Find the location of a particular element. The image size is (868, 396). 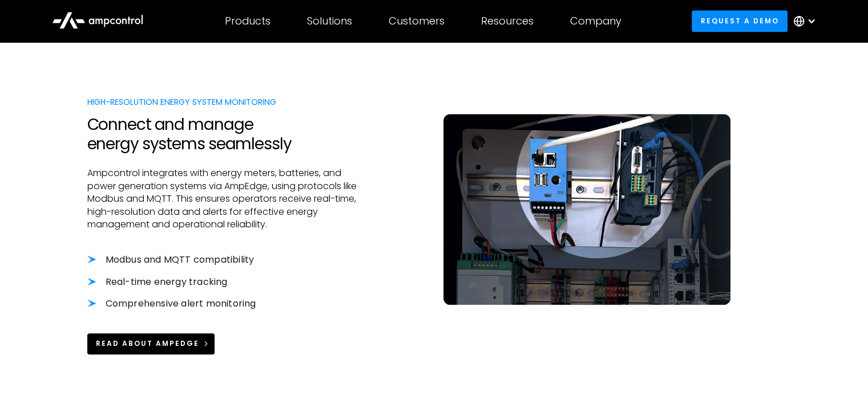

div: Read about AmpEdge is located at coordinates (147, 343).